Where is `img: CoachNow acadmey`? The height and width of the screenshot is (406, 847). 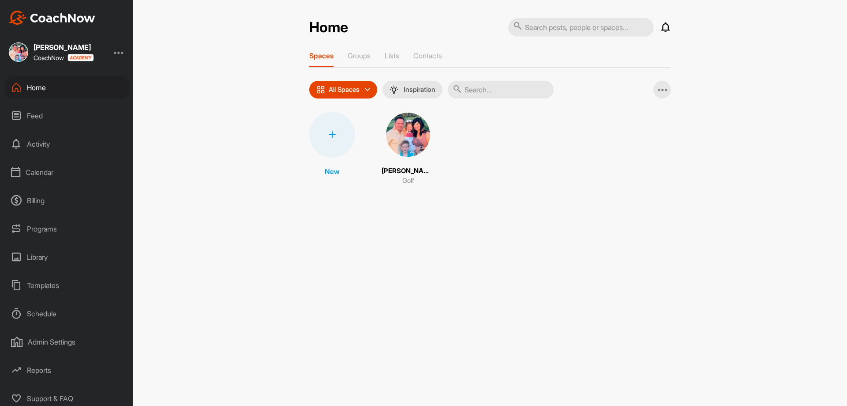
img: CoachNow acadmey is located at coordinates (80, 57).